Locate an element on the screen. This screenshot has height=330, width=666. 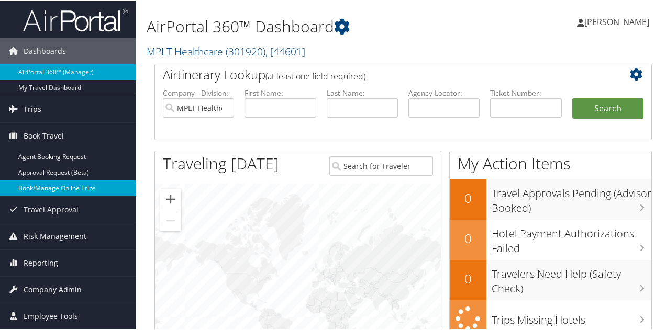
button: Zoom in is located at coordinates (171, 198).